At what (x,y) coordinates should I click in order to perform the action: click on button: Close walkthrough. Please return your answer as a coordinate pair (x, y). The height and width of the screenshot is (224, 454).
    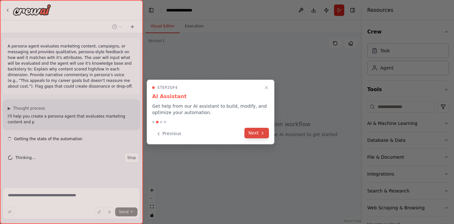
    Looking at the image, I should click on (267, 88).